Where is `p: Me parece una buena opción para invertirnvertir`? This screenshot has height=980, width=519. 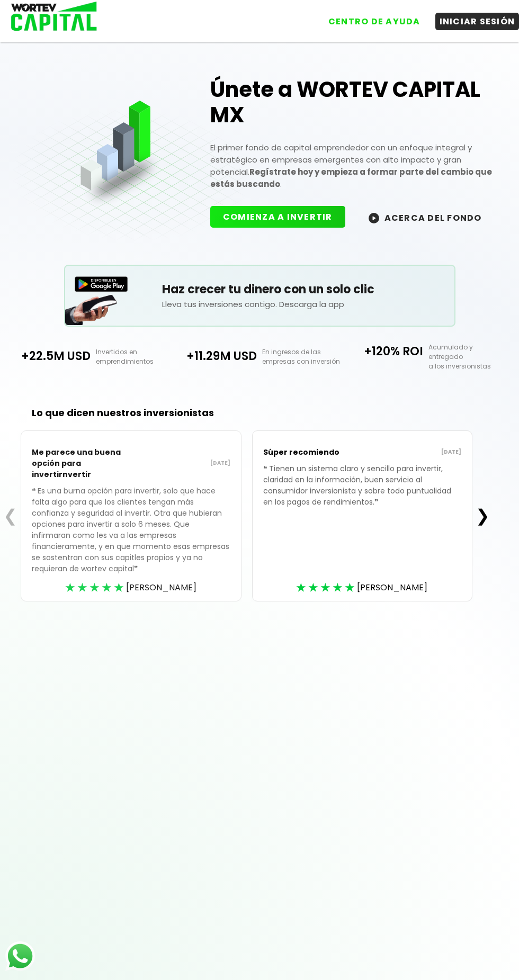 p: Me parece una buena opción para invertirnvertir is located at coordinates (81, 463).